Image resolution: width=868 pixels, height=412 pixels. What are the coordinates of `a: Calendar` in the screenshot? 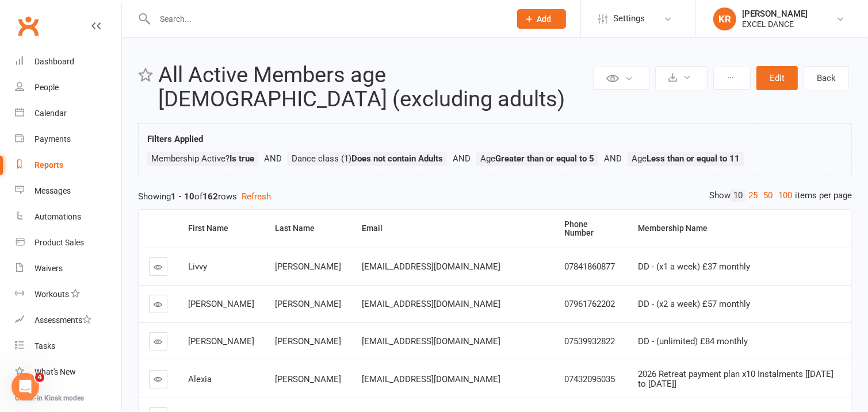 It's located at (68, 113).